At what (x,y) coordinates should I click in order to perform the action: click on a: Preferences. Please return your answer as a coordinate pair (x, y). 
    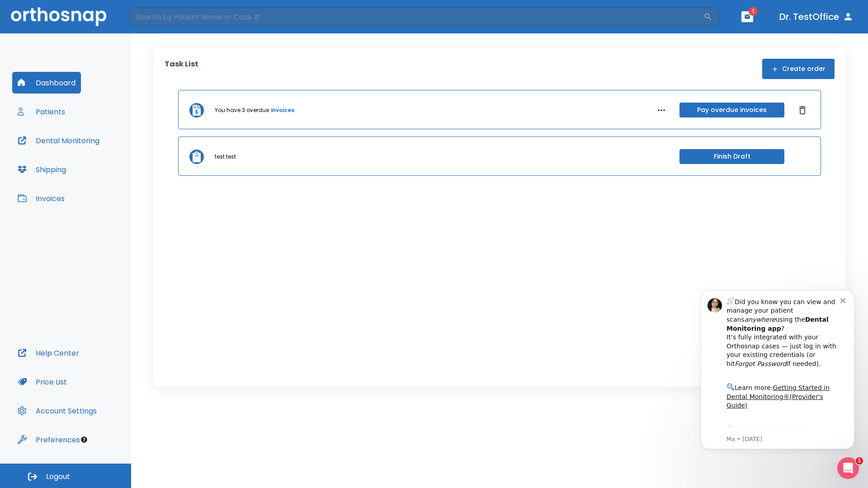
    Looking at the image, I should click on (49, 440).